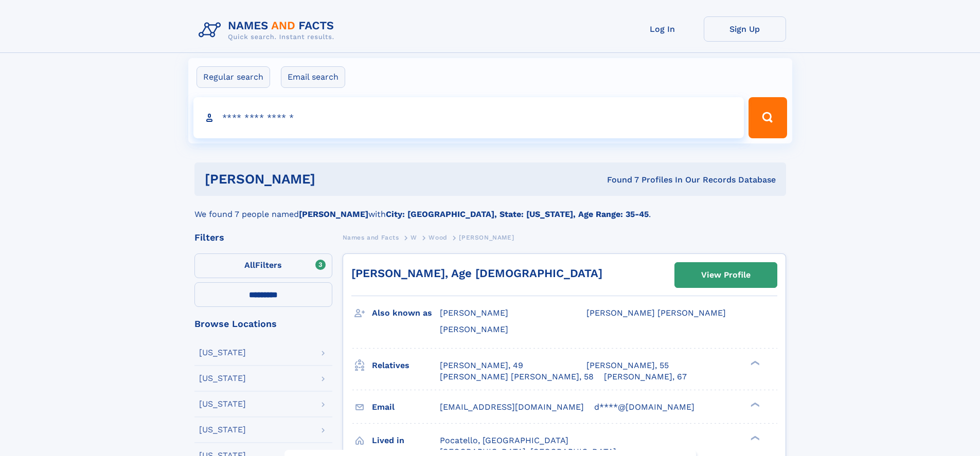 The height and width of the screenshot is (456, 980). I want to click on label: Filters, so click(264, 266).